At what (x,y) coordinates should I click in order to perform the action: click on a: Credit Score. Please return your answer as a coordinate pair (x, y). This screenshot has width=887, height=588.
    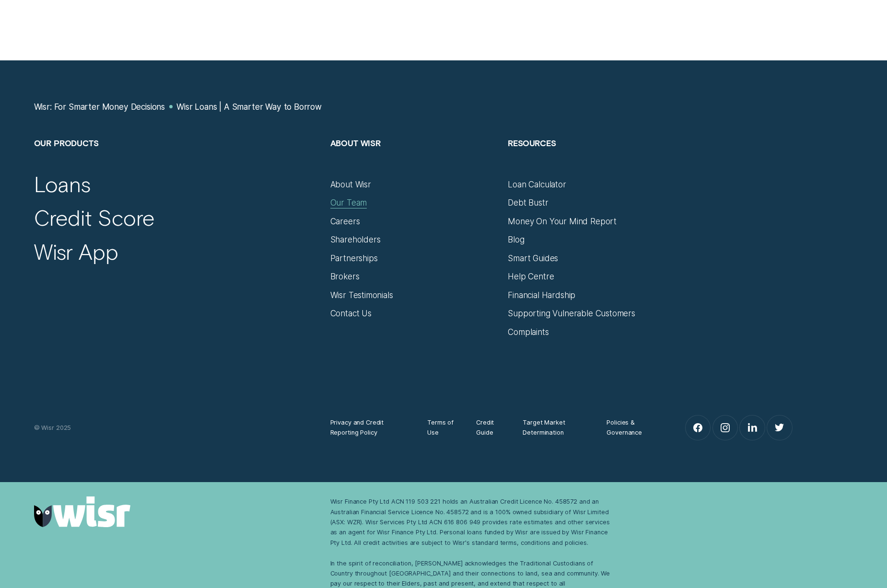
    Looking at the image, I should click on (94, 218).